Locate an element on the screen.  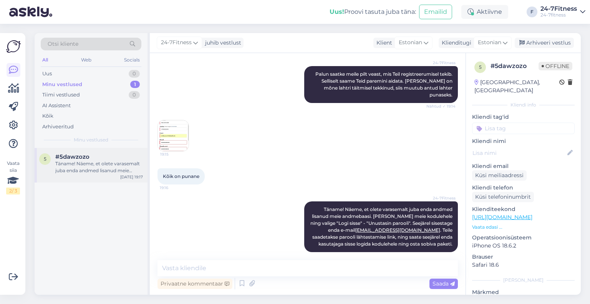
div: # 5dawzozo is located at coordinates (515, 66).